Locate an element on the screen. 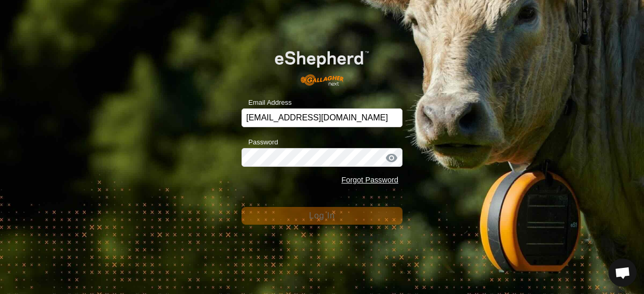 Image resolution: width=644 pixels, height=294 pixels. button: Log In is located at coordinates (322, 216).